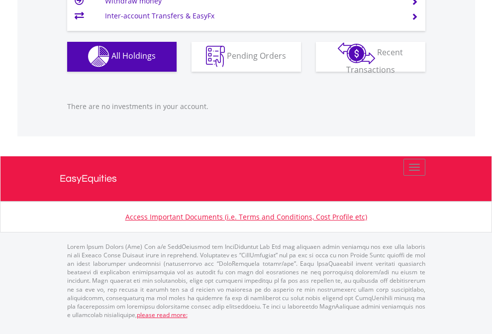 This screenshot has width=492, height=334. I want to click on a: please read more:, so click(162, 314).